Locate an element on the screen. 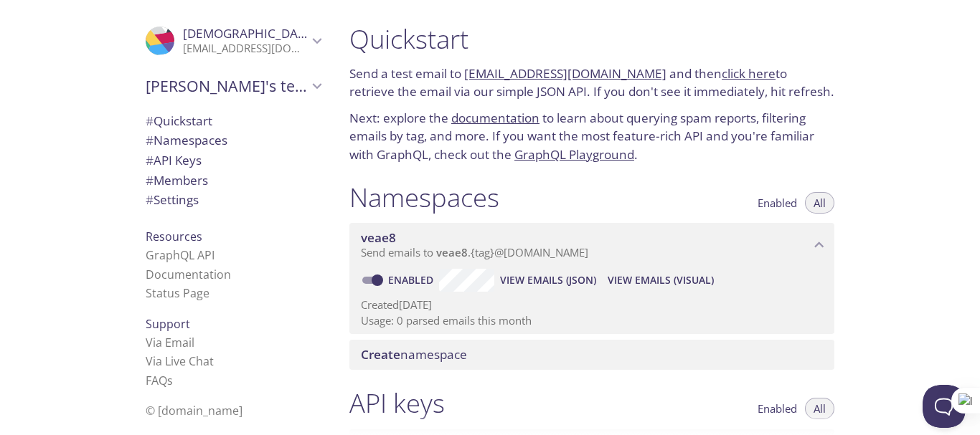 The width and height of the screenshot is (980, 435). a: Enabled is located at coordinates (412, 280).